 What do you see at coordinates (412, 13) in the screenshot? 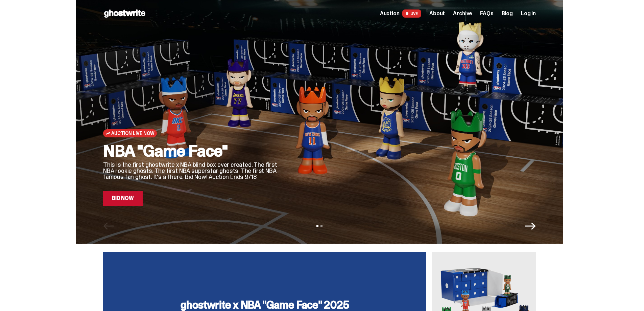
I see `span: LIVE` at bounding box center [412, 13].